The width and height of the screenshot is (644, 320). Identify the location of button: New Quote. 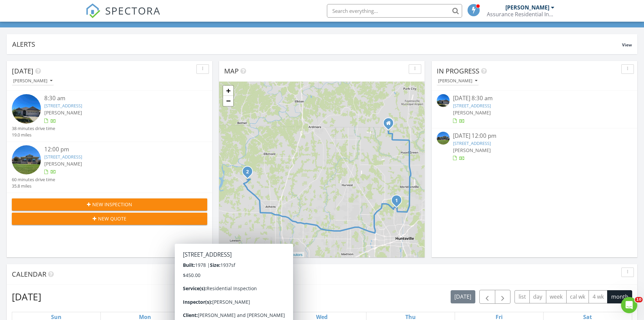
(109, 219).